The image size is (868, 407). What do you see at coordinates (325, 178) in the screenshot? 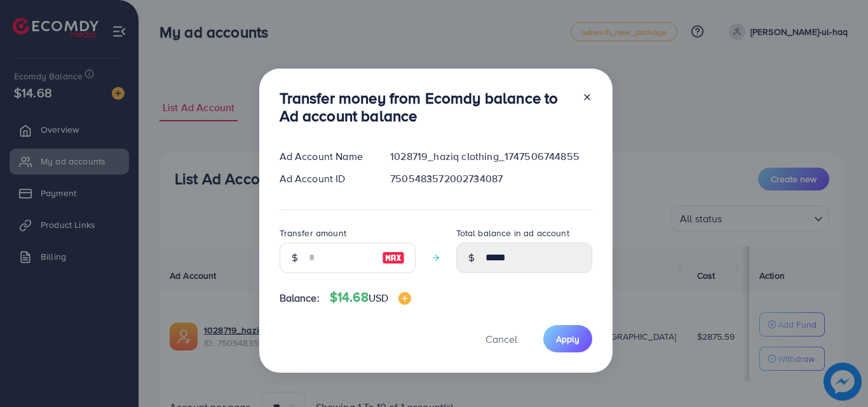
I see `div: Ad Account ID` at bounding box center [325, 178].